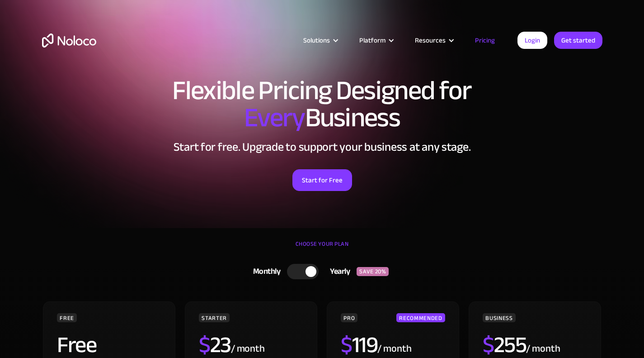  I want to click on h2: Start for free. Upgrade to support your business at any stage., so click(322, 148).